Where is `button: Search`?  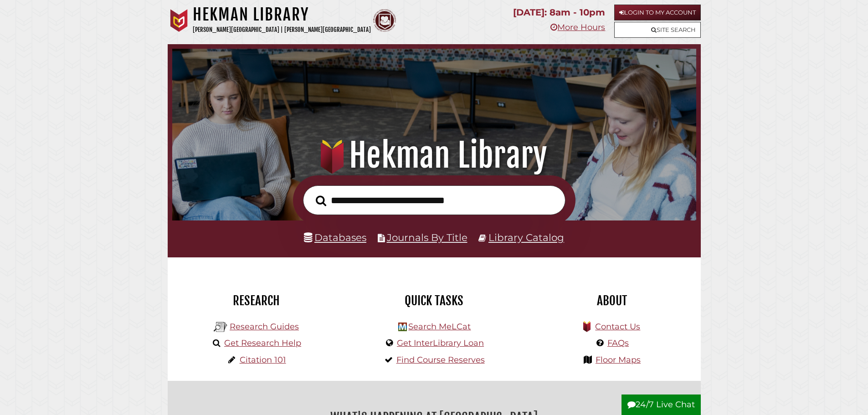 button: Search is located at coordinates (321, 201).